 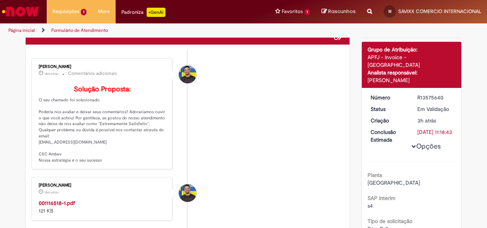 What do you see at coordinates (66, 11) in the screenshot?
I see `span: Requisições` at bounding box center [66, 11].